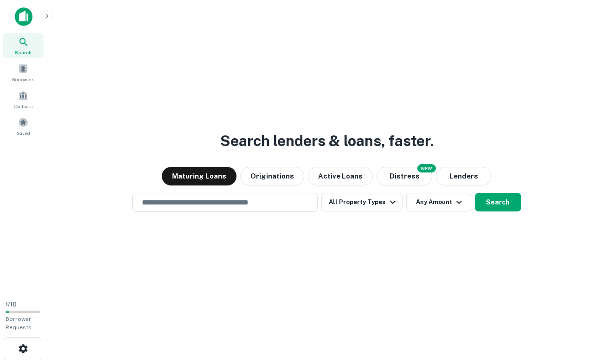 The height and width of the screenshot is (364, 607). I want to click on button: Originations, so click(272, 176).